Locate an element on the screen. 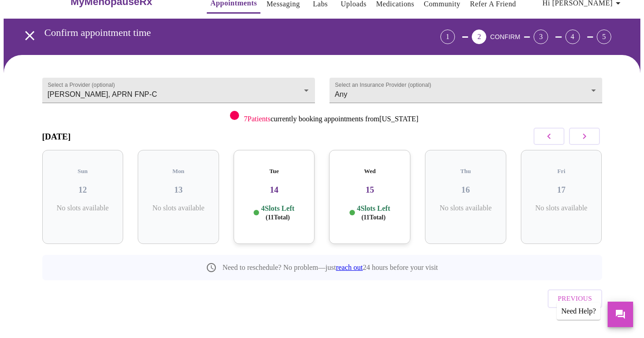 The height and width of the screenshot is (338, 644). h3: 13 is located at coordinates (178, 190).